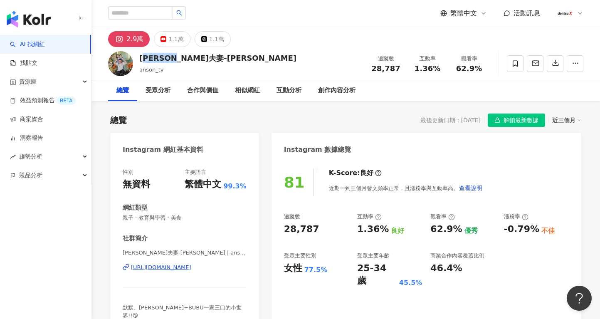 The height and width of the screenshot is (319, 600). What do you see at coordinates (27, 138) in the screenshot?
I see `a: 洞察報告` at bounding box center [27, 138].